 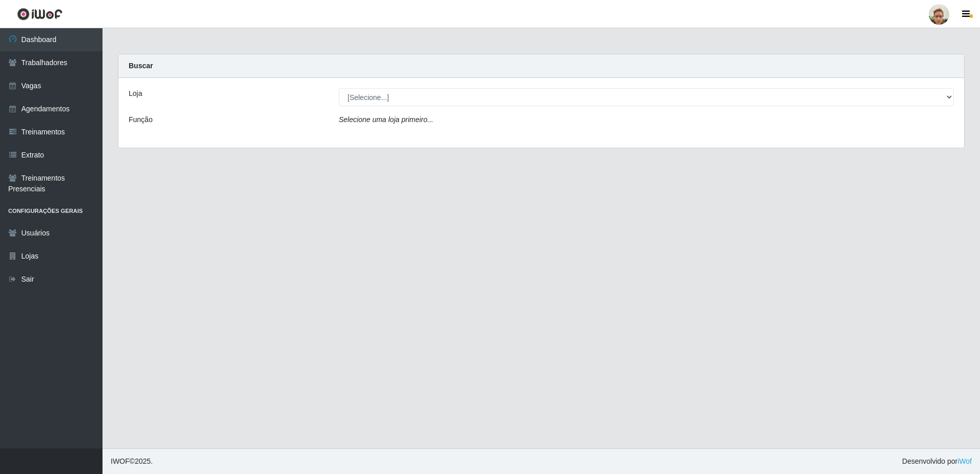 I want to click on img: CoreUI Logo, so click(x=39, y=14).